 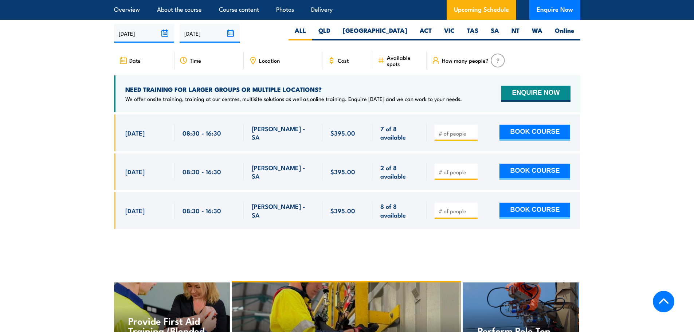 What do you see at coordinates (472, 33) in the screenshot?
I see `label: TAS` at bounding box center [472, 33].